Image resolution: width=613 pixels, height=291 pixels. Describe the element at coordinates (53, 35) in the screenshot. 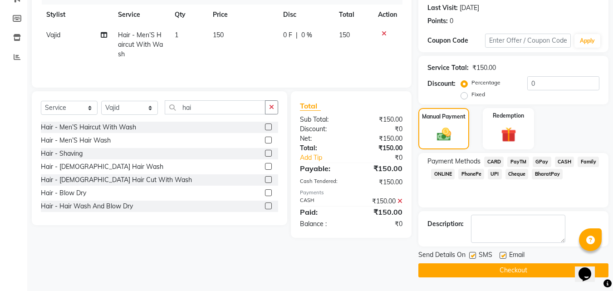

I see `span: Vajid` at that location.